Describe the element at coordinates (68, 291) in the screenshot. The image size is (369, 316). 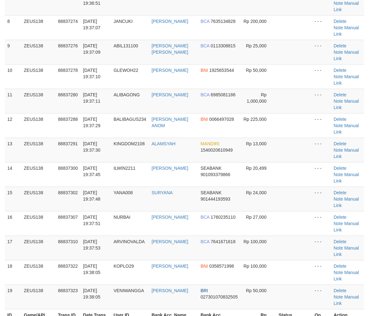
I see `span: 88837323` at that location.